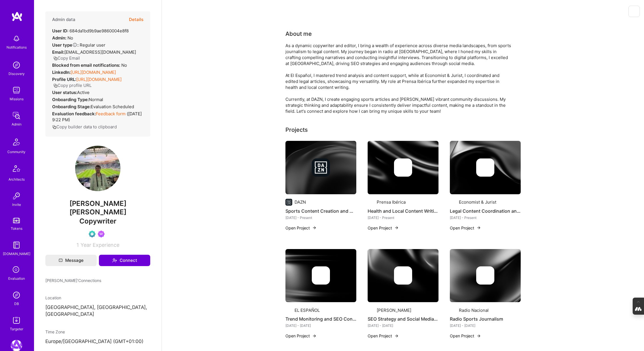 The image size is (644, 351). What do you see at coordinates (17, 16) in the screenshot?
I see `img: logo` at bounding box center [17, 16].